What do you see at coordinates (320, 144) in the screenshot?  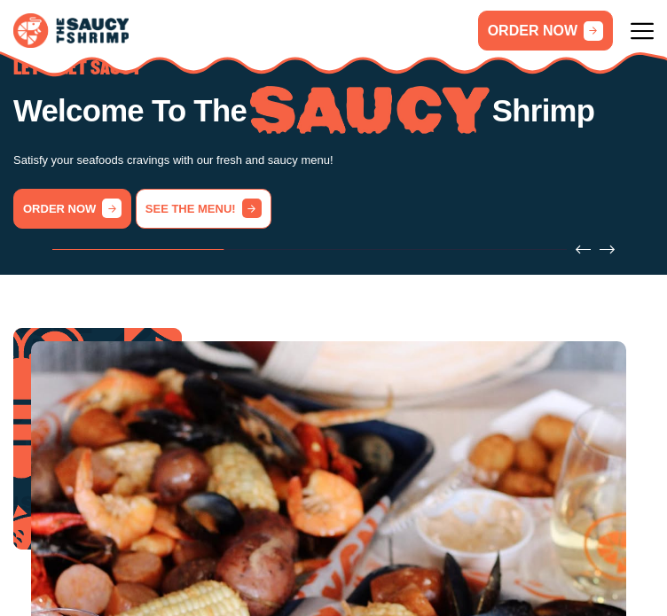 I see `div: 1 / 3` at bounding box center [320, 144].